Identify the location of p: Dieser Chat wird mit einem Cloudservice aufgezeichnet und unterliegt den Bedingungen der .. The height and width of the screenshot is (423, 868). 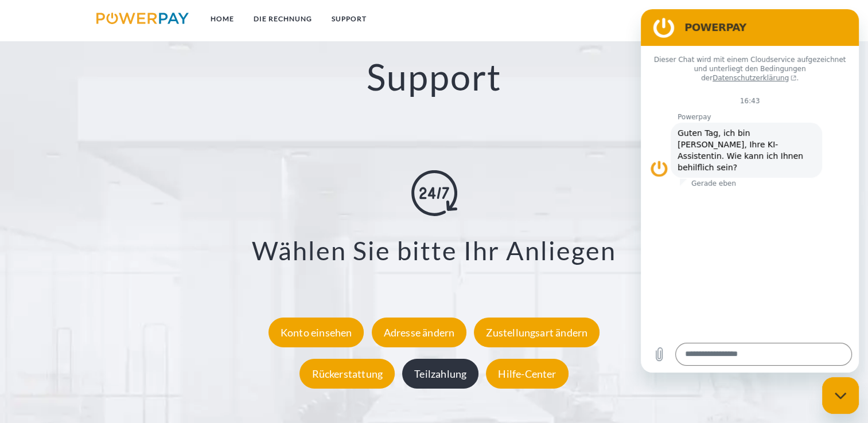
(109, 60).